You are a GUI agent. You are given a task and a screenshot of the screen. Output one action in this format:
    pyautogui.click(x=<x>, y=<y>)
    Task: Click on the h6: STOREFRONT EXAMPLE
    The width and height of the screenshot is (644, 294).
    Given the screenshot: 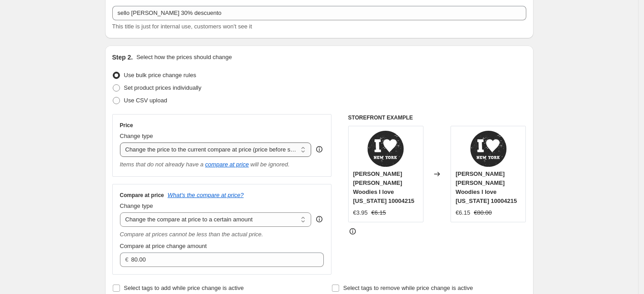 What is the action you would take?
    pyautogui.click(x=437, y=118)
    